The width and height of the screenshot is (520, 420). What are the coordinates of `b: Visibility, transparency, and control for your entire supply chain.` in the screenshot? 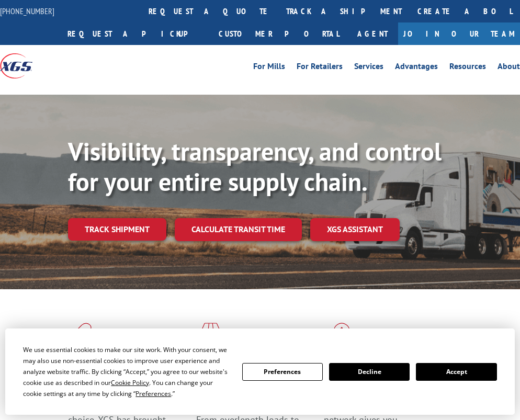 It's located at (255, 166).